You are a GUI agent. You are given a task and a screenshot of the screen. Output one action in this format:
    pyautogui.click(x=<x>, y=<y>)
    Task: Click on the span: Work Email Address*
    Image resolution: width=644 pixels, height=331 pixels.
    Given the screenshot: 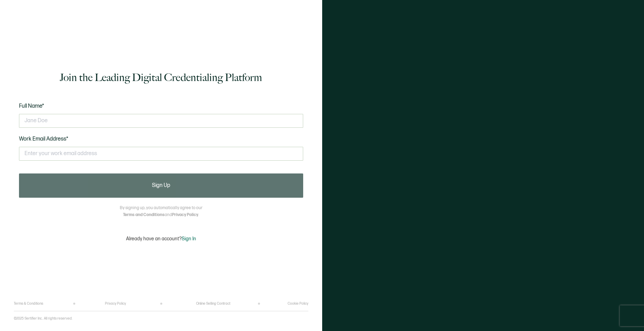 What is the action you would take?
    pyautogui.click(x=43, y=139)
    